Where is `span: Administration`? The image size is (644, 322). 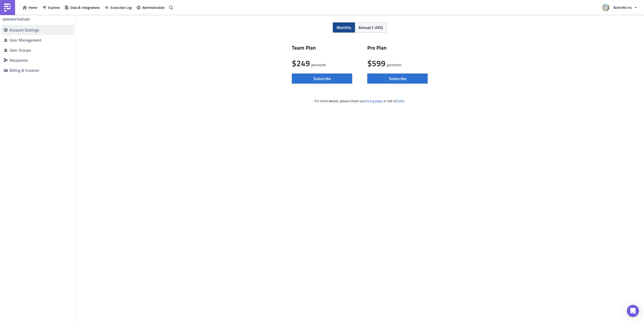 span: Administration is located at coordinates (153, 7).